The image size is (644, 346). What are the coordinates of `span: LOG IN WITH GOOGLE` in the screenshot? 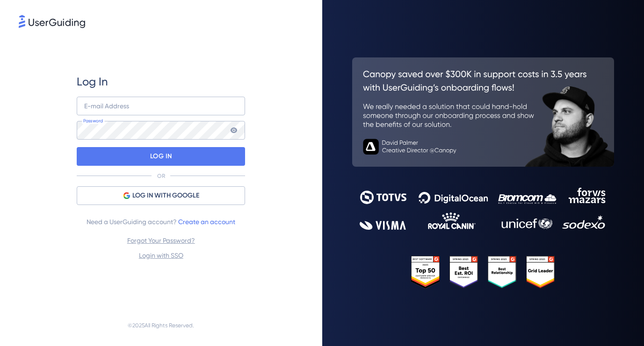 It's located at (165, 196).